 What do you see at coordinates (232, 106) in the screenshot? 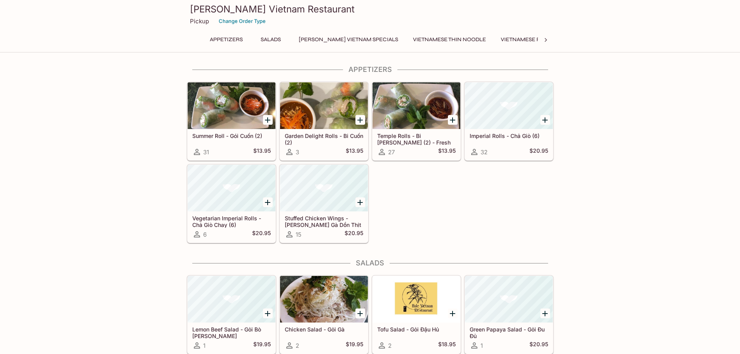
I see `div: Summer Roll - Gói Cuốn (2)` at bounding box center [232, 106].